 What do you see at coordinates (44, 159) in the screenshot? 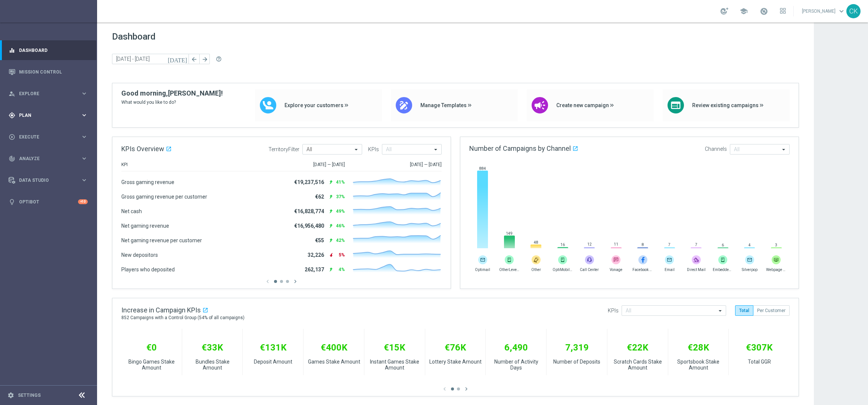
I see `div: Analyze` at bounding box center [44, 159].